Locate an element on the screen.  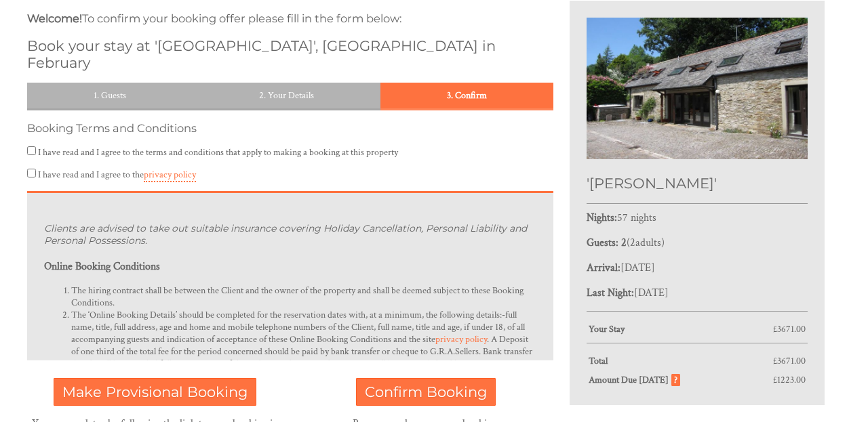
strong: Last Night: is located at coordinates (611, 293).